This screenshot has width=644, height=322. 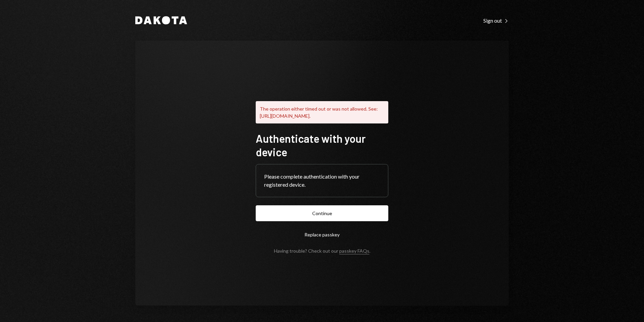 What do you see at coordinates (322, 251) in the screenshot?
I see `div: Having trouble? Check out our .` at bounding box center [322, 251].